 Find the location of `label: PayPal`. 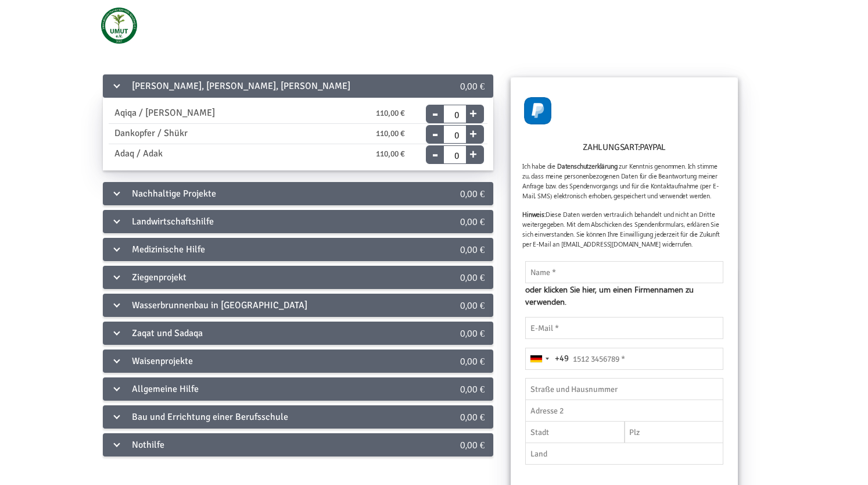

label: PayPal is located at coordinates (653, 147).